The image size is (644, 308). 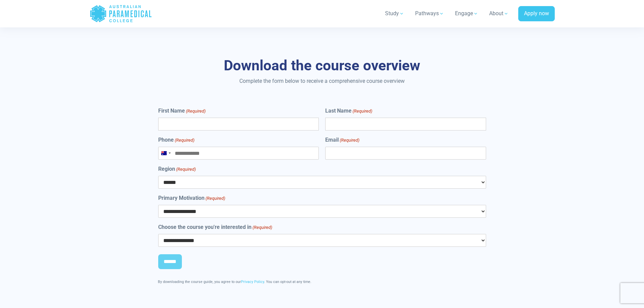 I want to click on a: Pathways, so click(x=430, y=14).